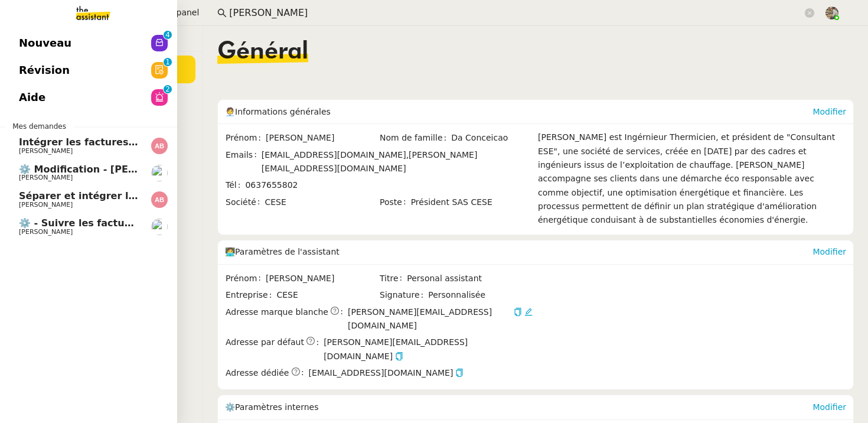 The image size is (868, 423). Describe the element at coordinates (243, 162) in the screenshot. I see `span: Emails` at that location.